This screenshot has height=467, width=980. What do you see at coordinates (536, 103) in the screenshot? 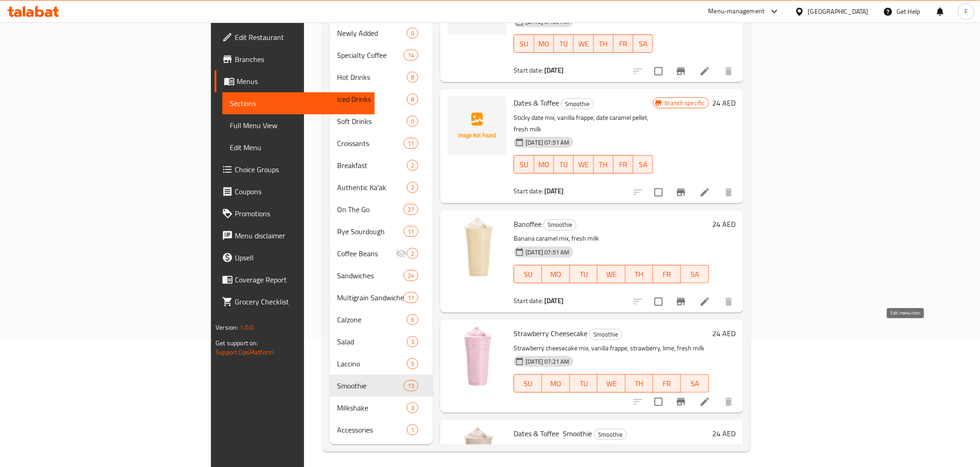
I see `span: Dates & Toffee` at bounding box center [536, 103].